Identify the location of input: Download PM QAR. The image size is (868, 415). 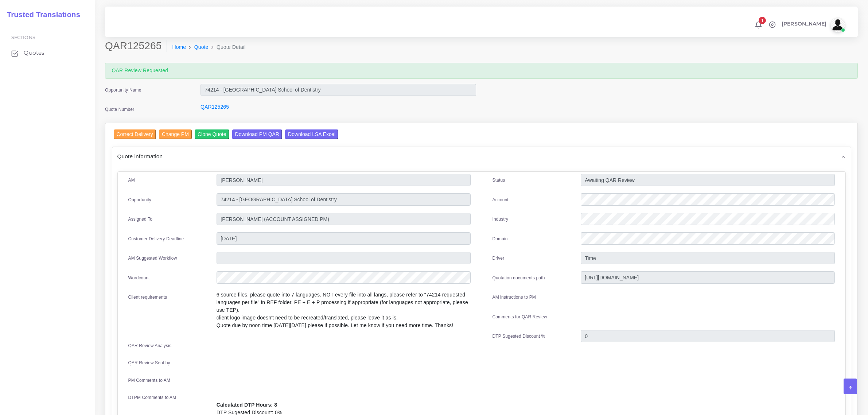
(257, 134).